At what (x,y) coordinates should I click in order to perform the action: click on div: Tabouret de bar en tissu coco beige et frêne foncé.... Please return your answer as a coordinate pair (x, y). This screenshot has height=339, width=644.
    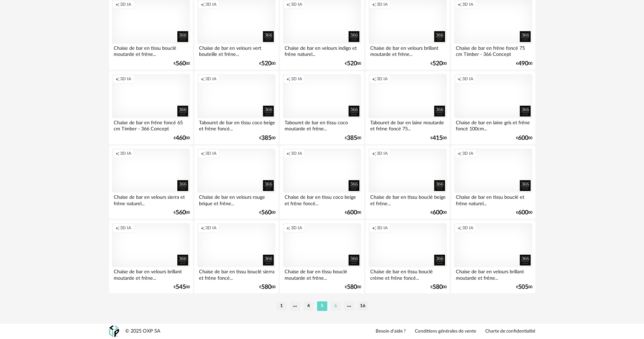
    Looking at the image, I should click on (236, 125).